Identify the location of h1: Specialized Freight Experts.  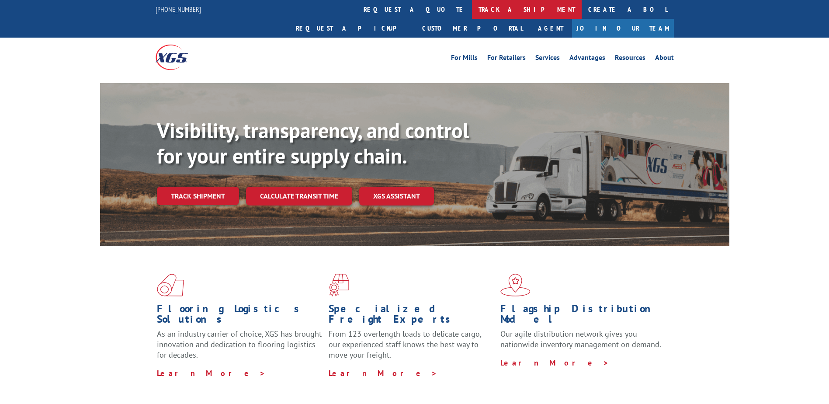
(411, 316).